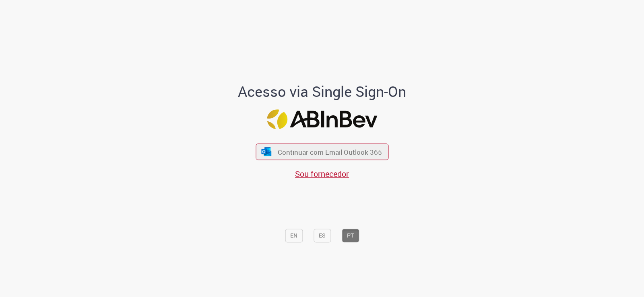 Image resolution: width=644 pixels, height=297 pixels. Describe the element at coordinates (330, 152) in the screenshot. I see `span: Continuar com Email Outlook 365` at that location.